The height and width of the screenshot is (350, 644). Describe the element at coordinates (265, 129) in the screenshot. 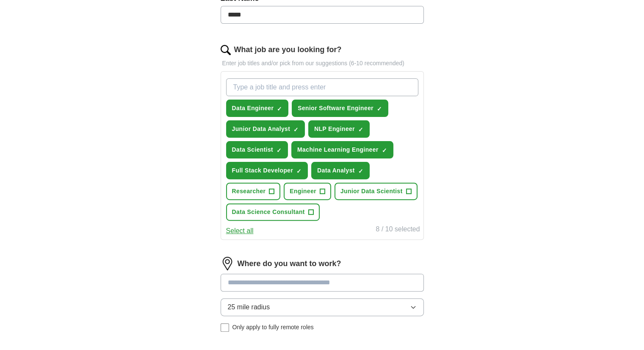

I see `button: Junior Data Analyst✓` at that location.